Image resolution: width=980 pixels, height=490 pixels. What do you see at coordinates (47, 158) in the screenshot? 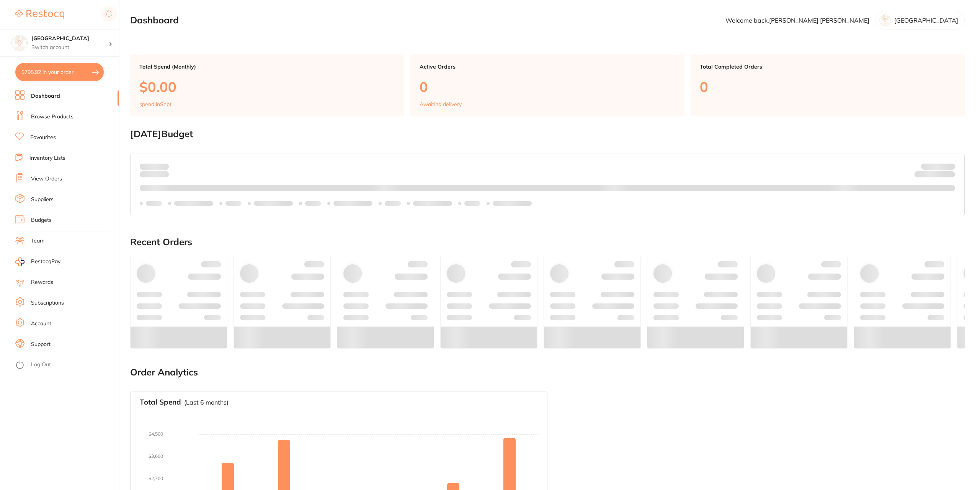
I see `a: Inventory Lists` at bounding box center [47, 158].